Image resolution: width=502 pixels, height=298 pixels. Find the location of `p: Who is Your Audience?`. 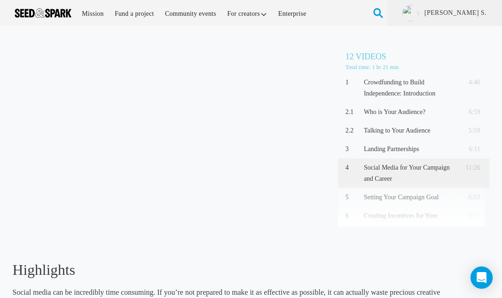

p: Who is Your Audience? is located at coordinates (411, 112).